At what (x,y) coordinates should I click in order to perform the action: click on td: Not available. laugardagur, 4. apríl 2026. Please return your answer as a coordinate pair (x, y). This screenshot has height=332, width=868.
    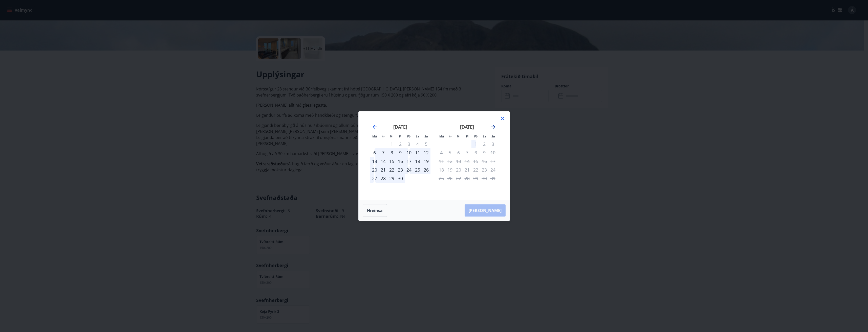
    Looking at the image, I should click on (418, 144).